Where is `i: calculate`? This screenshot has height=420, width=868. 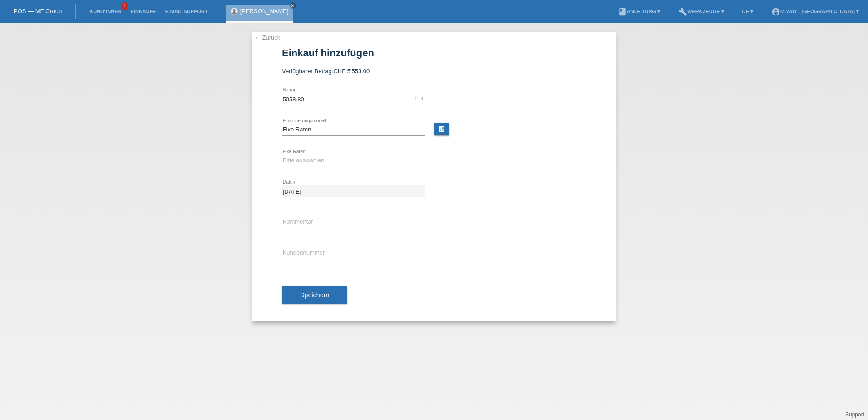 i: calculate is located at coordinates (442, 129).